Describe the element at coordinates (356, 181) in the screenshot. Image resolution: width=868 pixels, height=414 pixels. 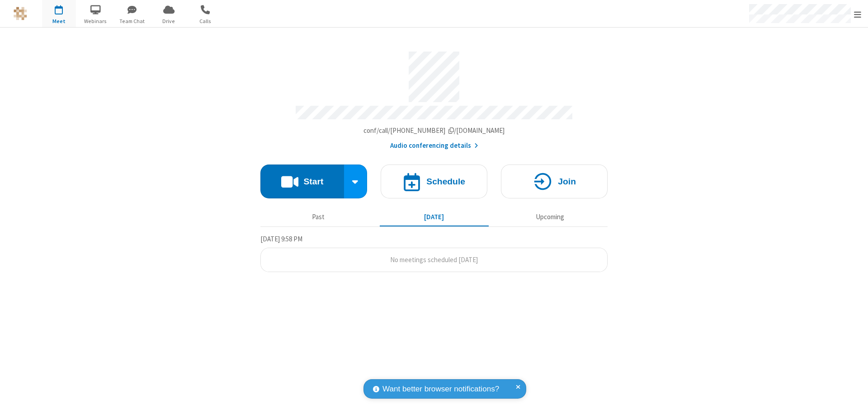
I see `div: Start conference options` at that location.